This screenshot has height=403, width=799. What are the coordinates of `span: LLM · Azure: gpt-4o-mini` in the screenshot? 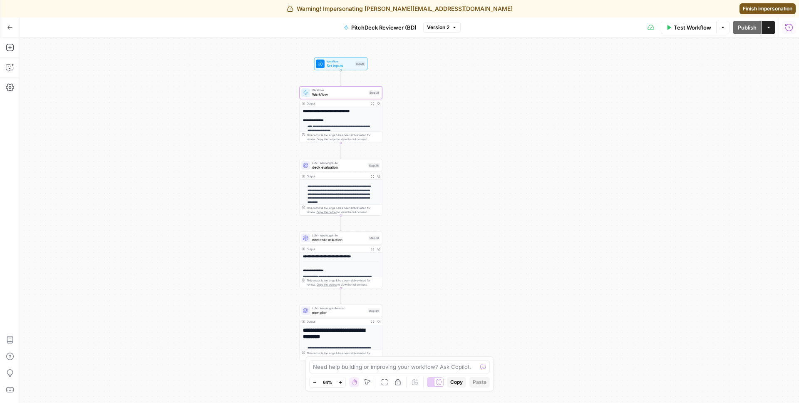 It's located at (339, 308).